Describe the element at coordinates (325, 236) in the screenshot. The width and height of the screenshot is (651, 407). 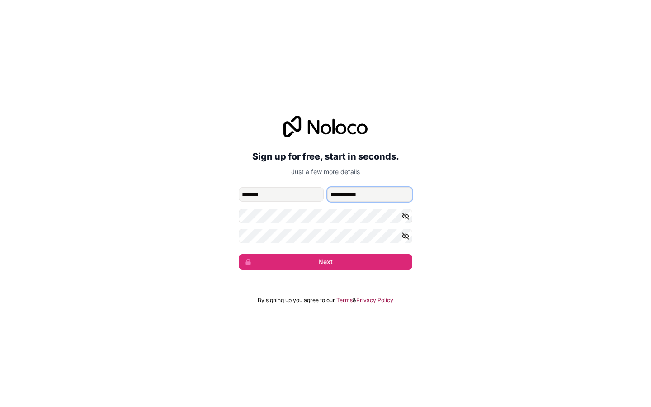
I see `input: Confirm password` at that location.